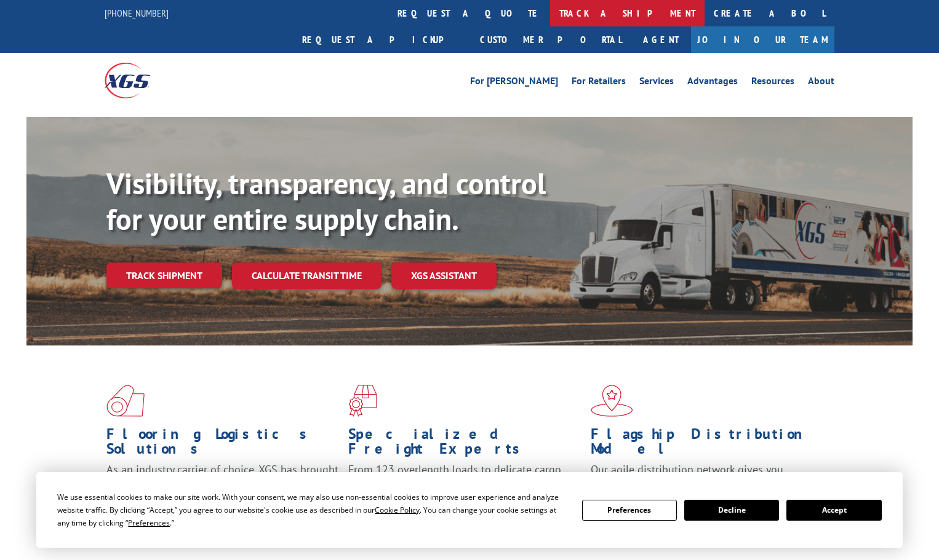 The height and width of the screenshot is (560, 939). I want to click on a: Services, so click(656, 83).